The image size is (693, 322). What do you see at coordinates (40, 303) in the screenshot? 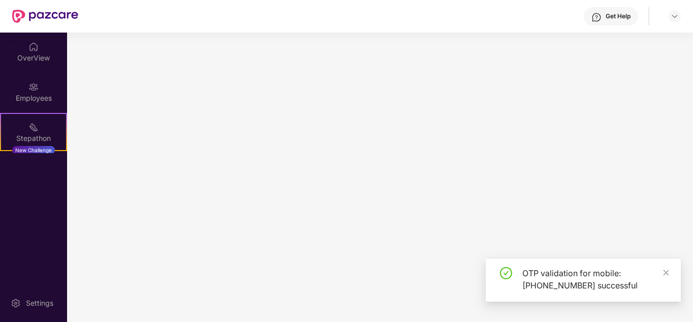
I see `div: Settings` at bounding box center [40, 303].